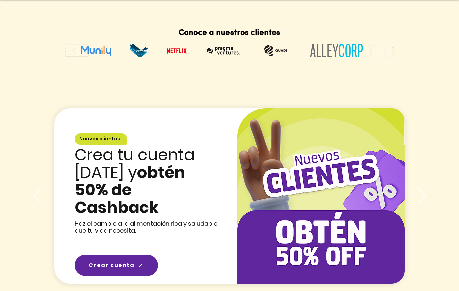 This screenshot has width=459, height=291. I want to click on span: obtén 50% de Cashback, so click(130, 190).